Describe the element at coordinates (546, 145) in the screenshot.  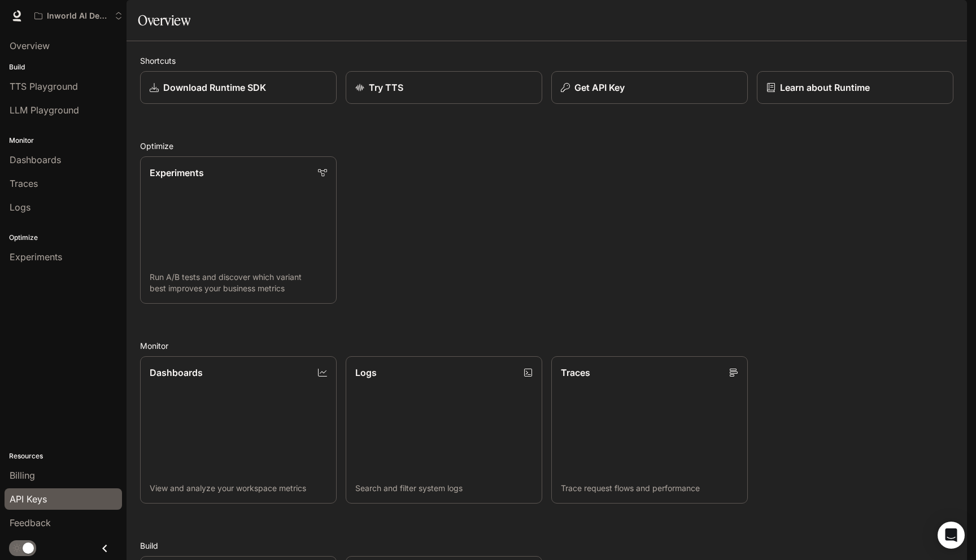
I see `h2: Optimize` at that location.